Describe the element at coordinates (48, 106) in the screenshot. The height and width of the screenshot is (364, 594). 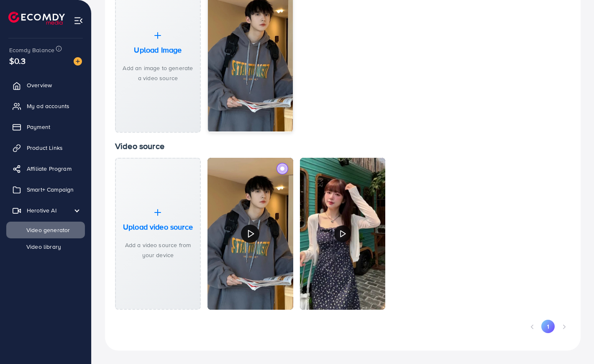
I see `span: My ad accounts` at that location.